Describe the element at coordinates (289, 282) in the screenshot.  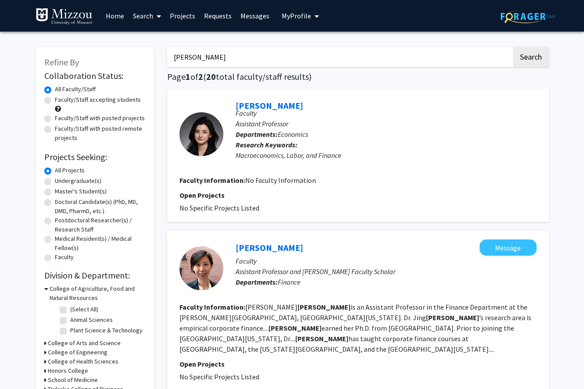
I see `span: Finance` at that location.